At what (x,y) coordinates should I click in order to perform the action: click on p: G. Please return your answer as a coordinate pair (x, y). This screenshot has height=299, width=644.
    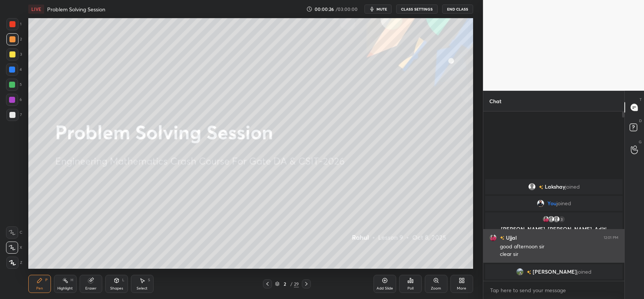
    Looking at the image, I should click on (640, 142).